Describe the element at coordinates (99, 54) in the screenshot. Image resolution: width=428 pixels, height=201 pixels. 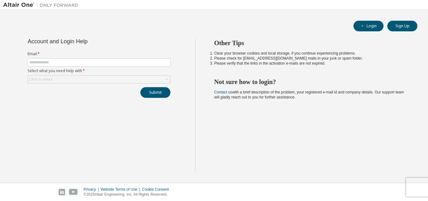
I see `label: Email` at that location.